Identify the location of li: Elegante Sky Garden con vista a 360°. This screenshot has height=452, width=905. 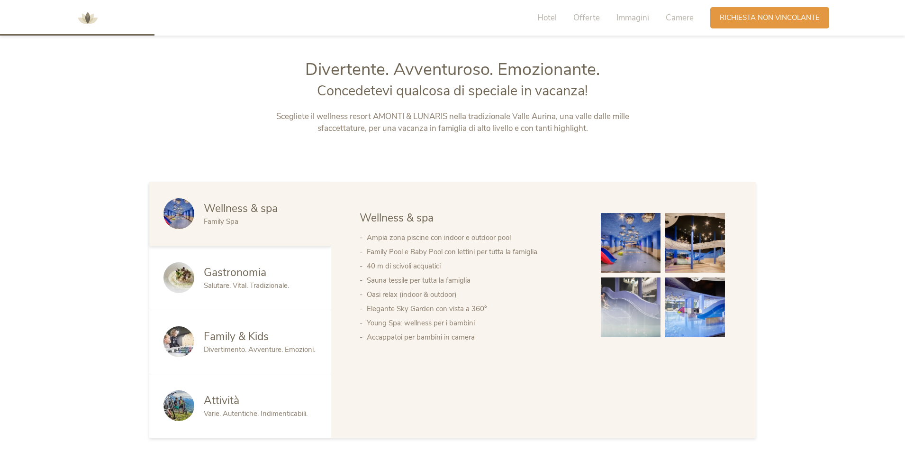
(475, 309).